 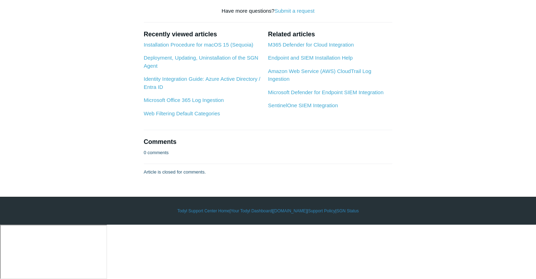 I want to click on a: Todyl Support Center Home, so click(x=203, y=211).